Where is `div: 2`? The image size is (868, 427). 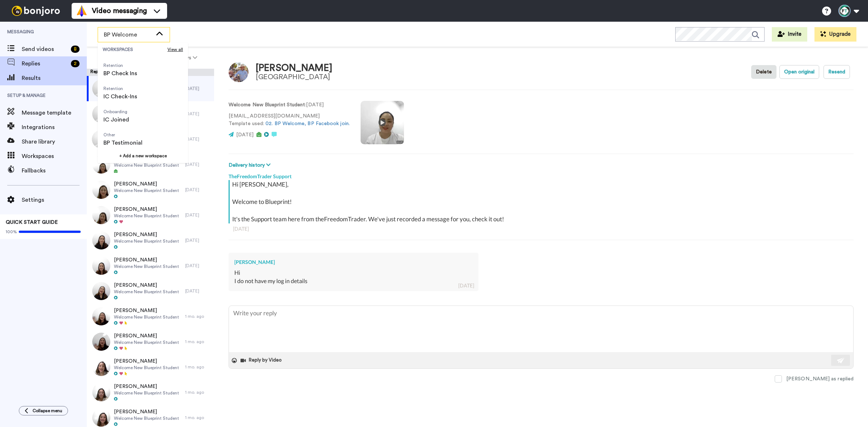
div: 2 is located at coordinates (75, 63).